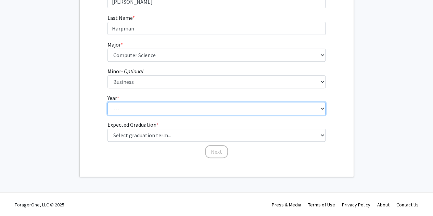 The height and width of the screenshot is (216, 433). Describe the element at coordinates (356, 205) in the screenshot. I see `a: Privacy Policy` at that location.